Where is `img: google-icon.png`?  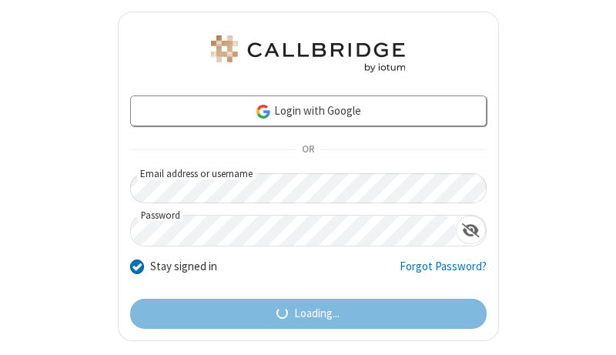 img: google-icon.png is located at coordinates (263, 112).